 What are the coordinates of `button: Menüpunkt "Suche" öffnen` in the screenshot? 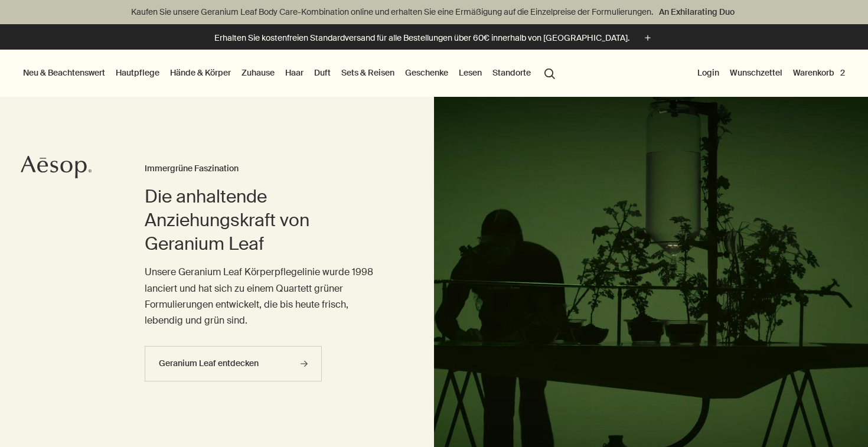 It's located at (550, 72).